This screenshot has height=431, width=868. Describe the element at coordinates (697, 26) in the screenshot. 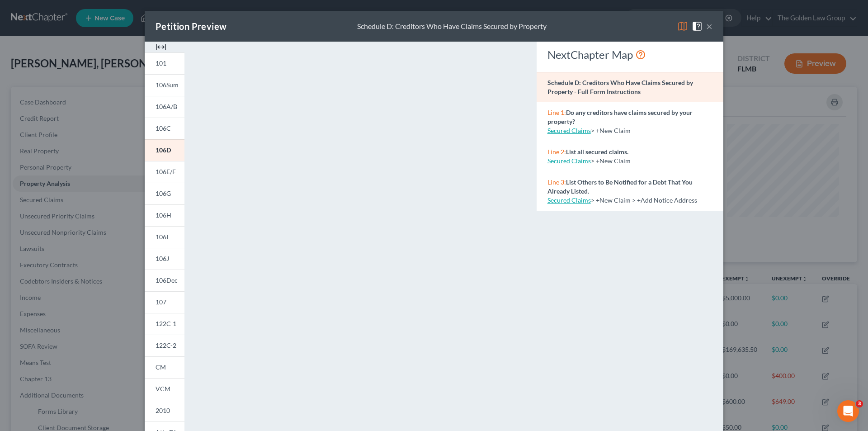

I see `img: help-close-5ba153eb36485ed6c1ea00a893f15db1cb9b99d6cae46e1a8edb6c62d00a1a76.svg` at that location.